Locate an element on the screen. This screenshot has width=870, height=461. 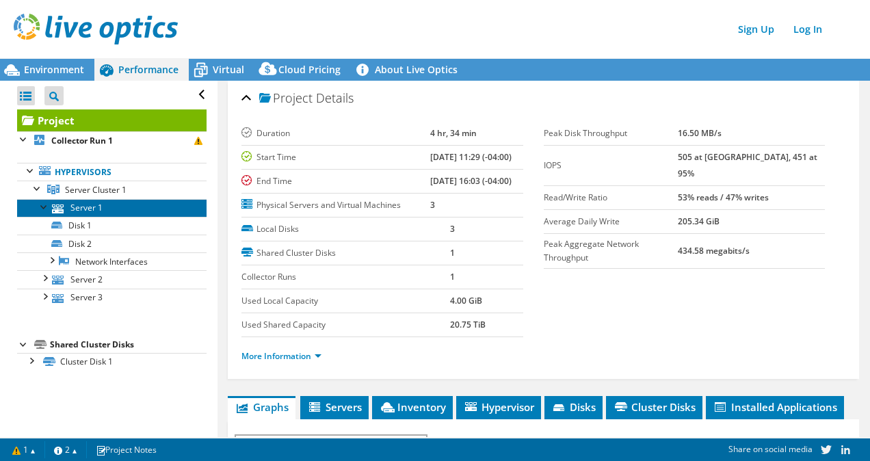
label: Used Shared Capacity is located at coordinates (345, 325).